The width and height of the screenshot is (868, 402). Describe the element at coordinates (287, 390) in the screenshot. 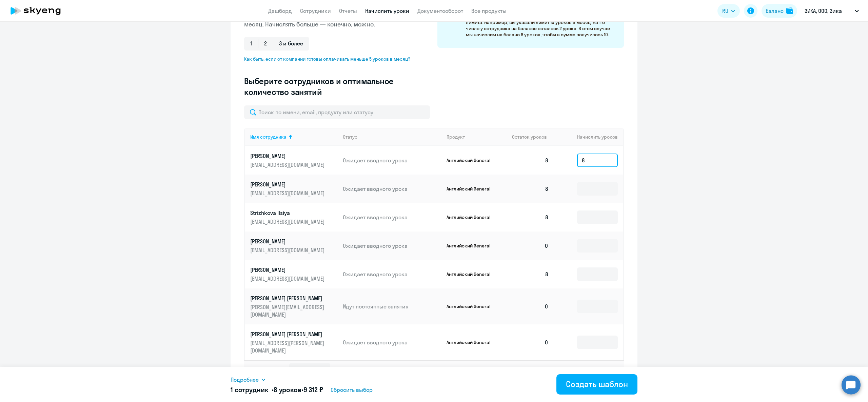

I see `span: 8 уроков` at that location.